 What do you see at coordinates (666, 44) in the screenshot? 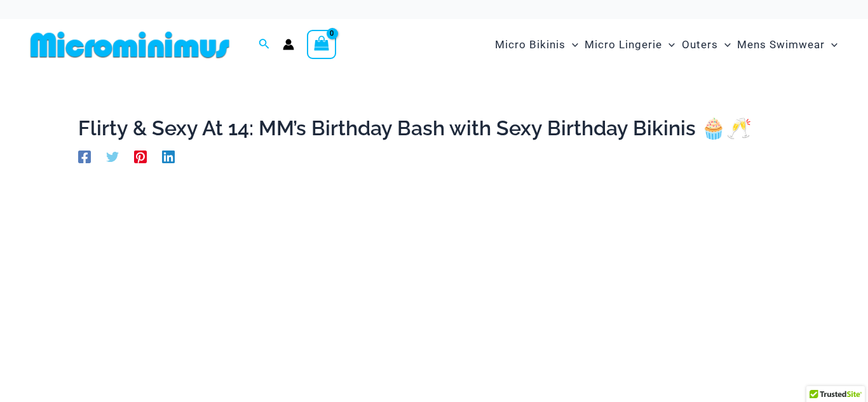
I see `nav: Site Navigation` at bounding box center [666, 44].